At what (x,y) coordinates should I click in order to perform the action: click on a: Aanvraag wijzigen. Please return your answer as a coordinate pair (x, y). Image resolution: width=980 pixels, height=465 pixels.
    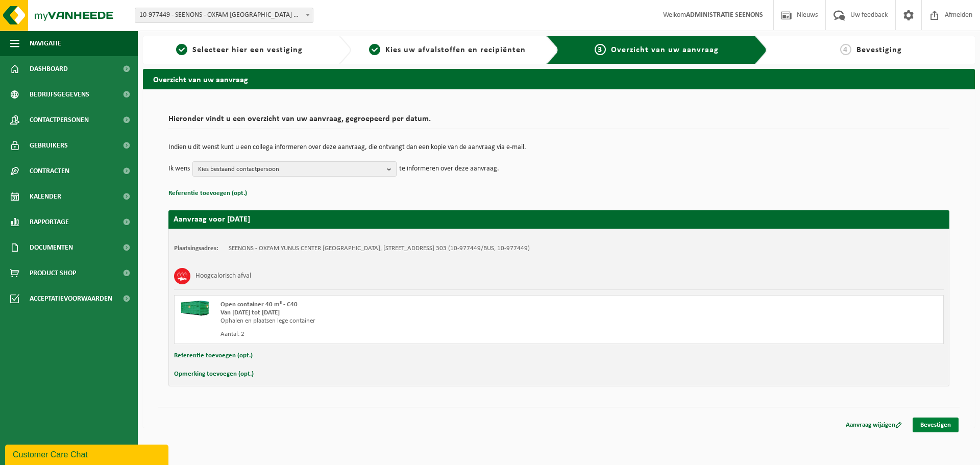
    Looking at the image, I should click on (874, 425).